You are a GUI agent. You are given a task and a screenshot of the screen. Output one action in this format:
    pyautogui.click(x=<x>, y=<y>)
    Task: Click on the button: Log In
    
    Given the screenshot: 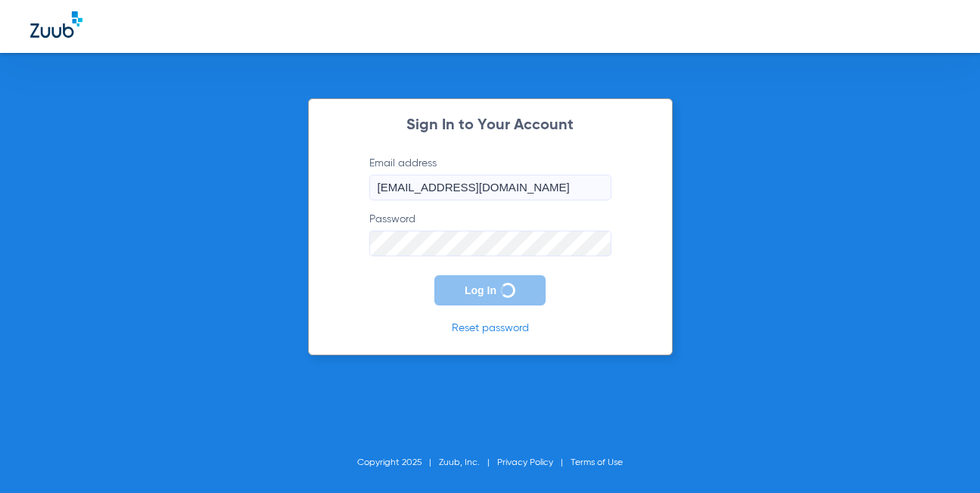 What is the action you would take?
    pyautogui.click(x=489, y=290)
    